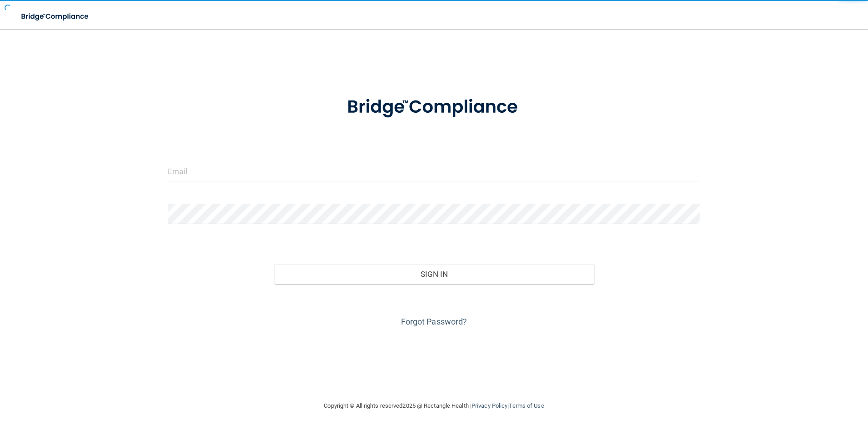 The width and height of the screenshot is (868, 430). Describe the element at coordinates (433, 274) in the screenshot. I see `button: Sign In` at that location.